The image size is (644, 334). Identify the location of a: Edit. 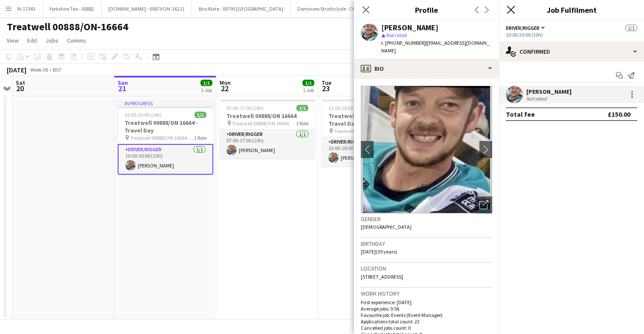
(32, 40).